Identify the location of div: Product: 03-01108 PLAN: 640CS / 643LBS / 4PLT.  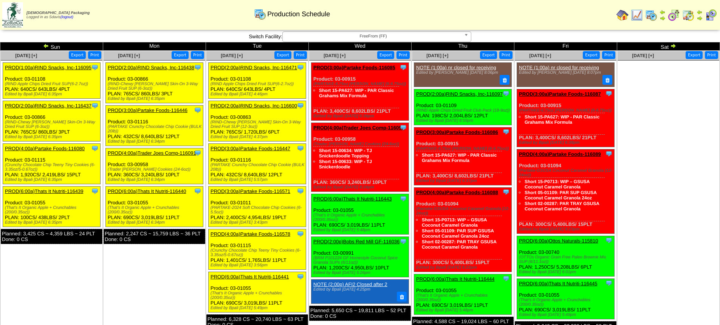
(52, 80).